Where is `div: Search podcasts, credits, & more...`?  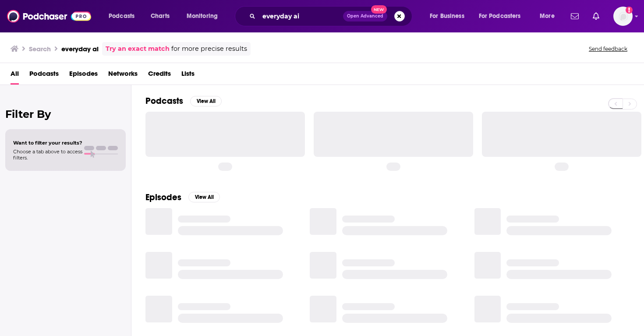
div: Search podcasts, credits, & more... is located at coordinates (331, 16).